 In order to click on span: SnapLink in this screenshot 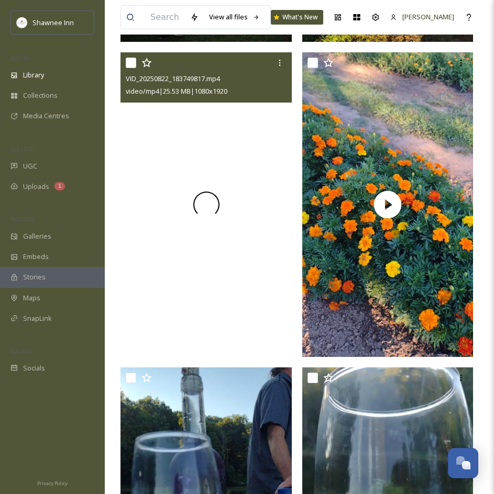, I will do `click(37, 318)`.